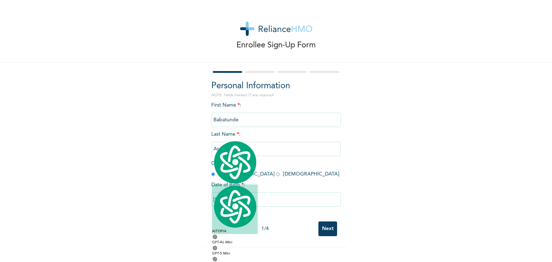 The image size is (552, 262). What do you see at coordinates (328, 229) in the screenshot?
I see `input: Next` at bounding box center [328, 229].